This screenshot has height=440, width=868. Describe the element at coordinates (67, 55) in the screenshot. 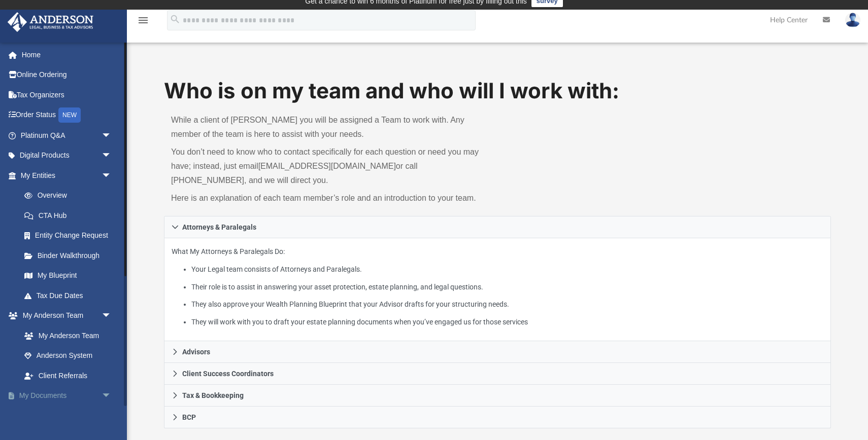

I see `a: Home` at that location.